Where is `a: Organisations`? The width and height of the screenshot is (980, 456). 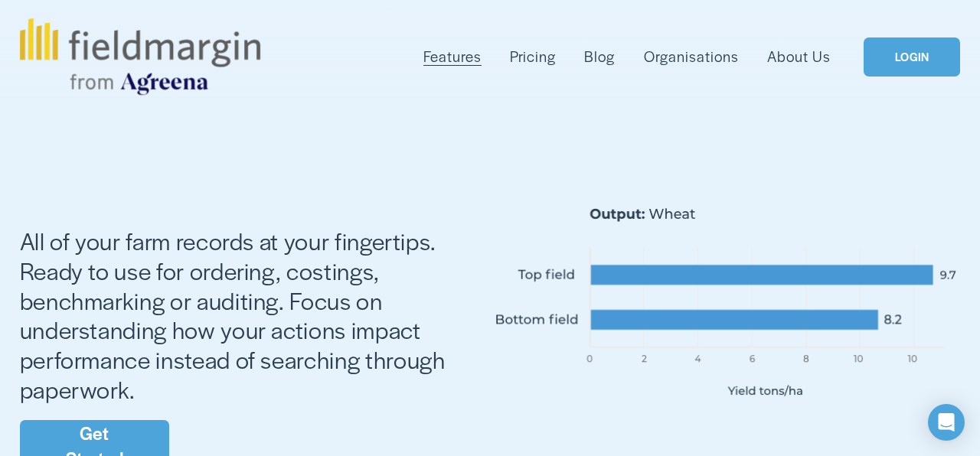
a: Organisations is located at coordinates (691, 56).